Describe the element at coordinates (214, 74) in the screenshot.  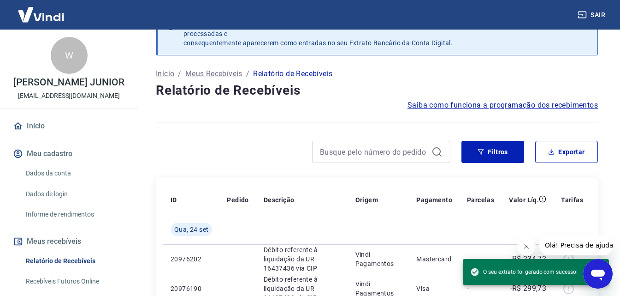
I see `a: Meus Recebíveis` at that location.